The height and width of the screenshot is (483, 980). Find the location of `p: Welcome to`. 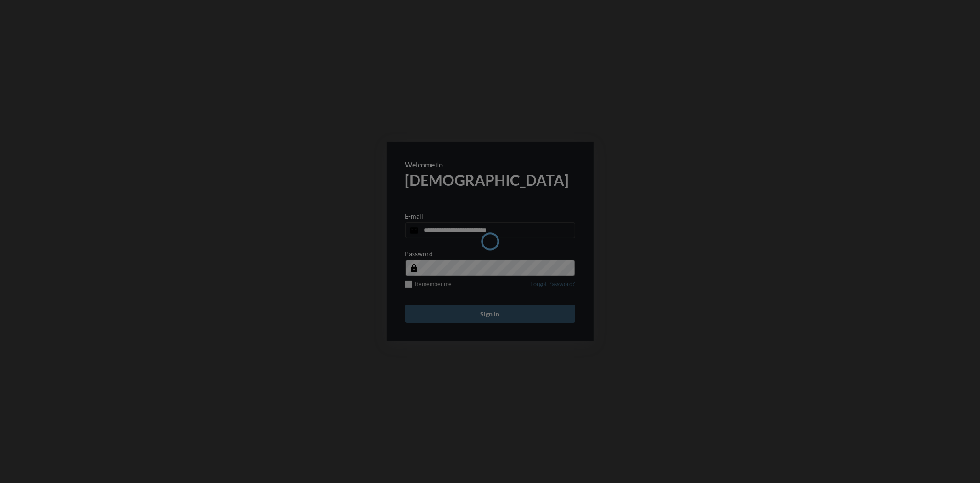

p: Welcome to is located at coordinates (490, 164).